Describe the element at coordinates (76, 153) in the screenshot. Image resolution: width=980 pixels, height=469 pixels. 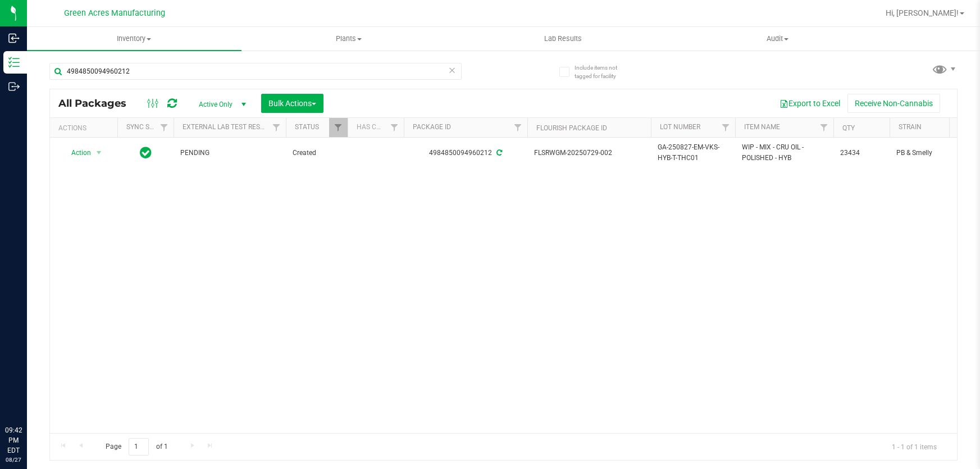
I see `span: Action` at that location.